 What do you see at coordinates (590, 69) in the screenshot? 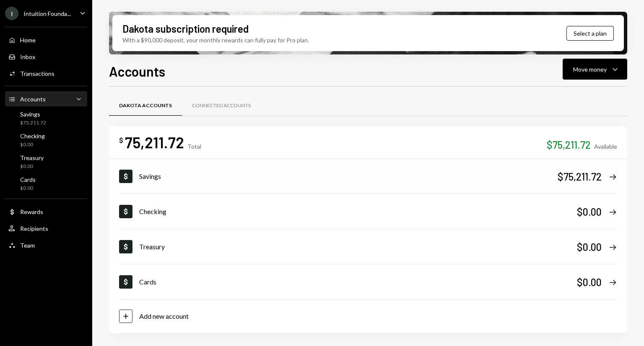
I see `div: Move money` at bounding box center [590, 69].